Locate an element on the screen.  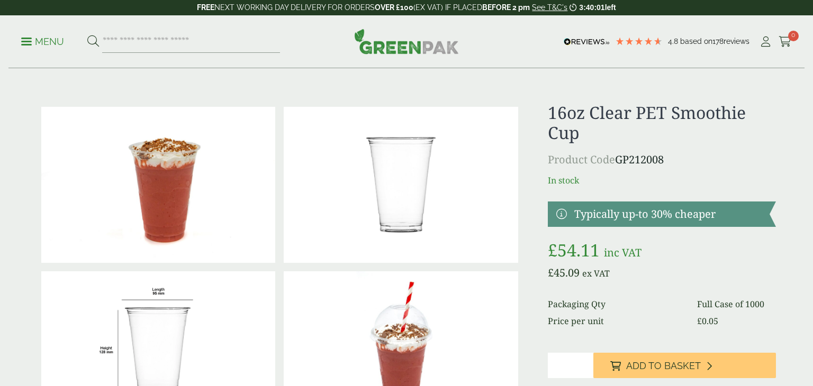
p: In stock is located at coordinates (662, 181).